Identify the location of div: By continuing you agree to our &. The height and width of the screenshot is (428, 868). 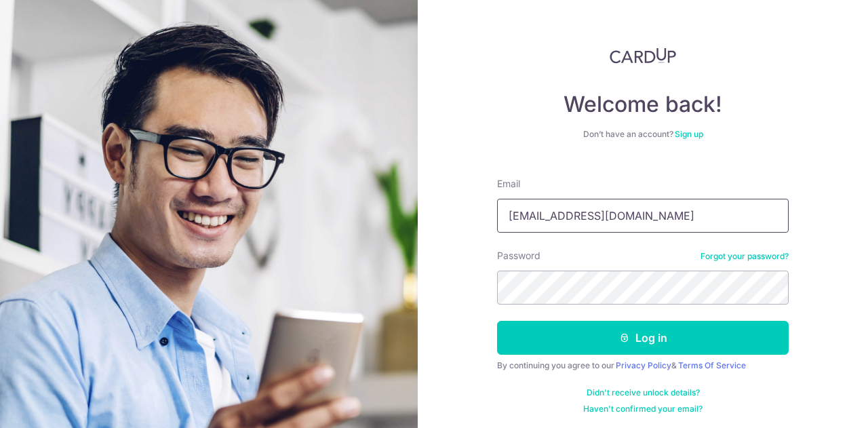
(643, 366).